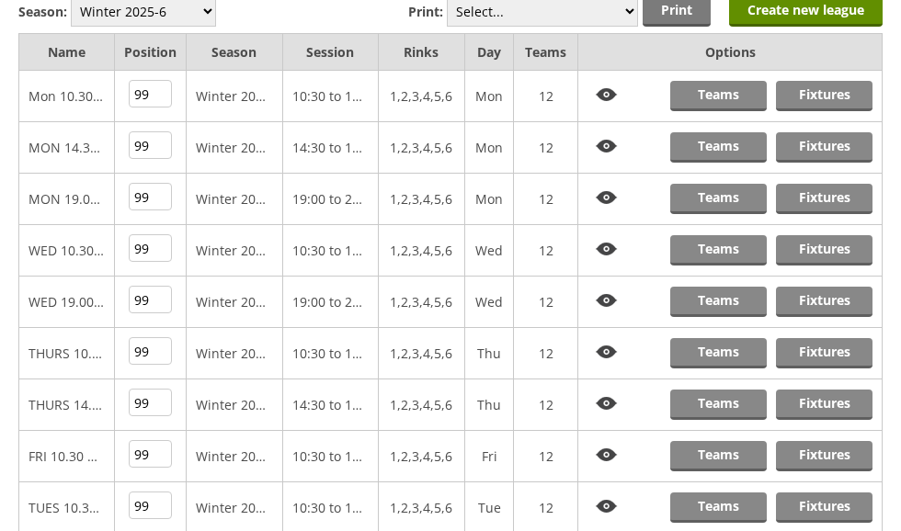 The height and width of the screenshot is (531, 901). I want to click on td: WED 10.30 TRIPLES, so click(67, 251).